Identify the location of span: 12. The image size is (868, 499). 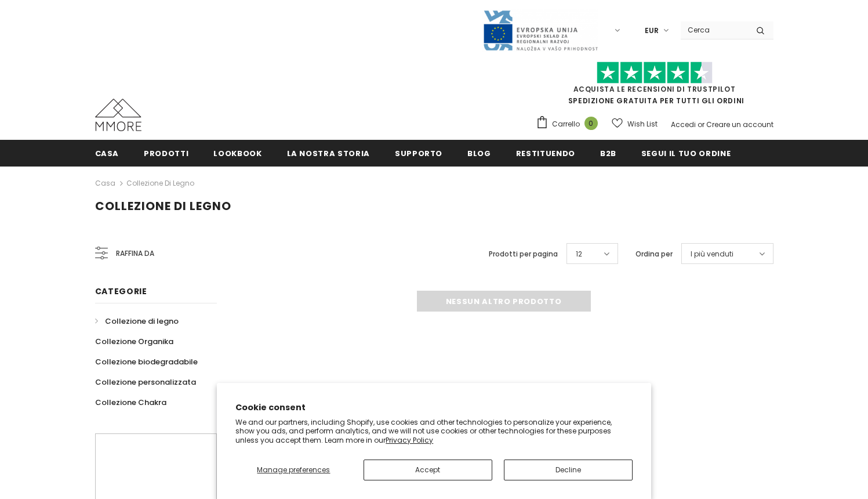
(579, 254).